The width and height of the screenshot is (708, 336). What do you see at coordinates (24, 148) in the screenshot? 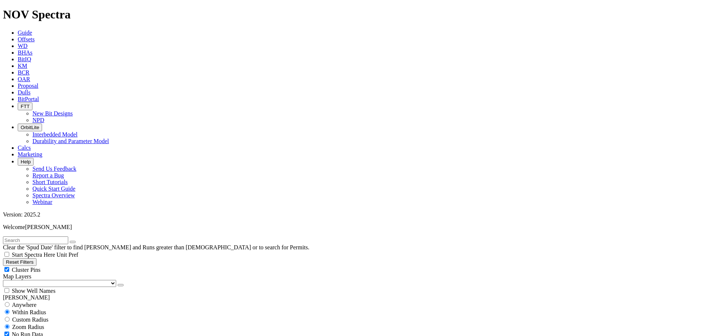
I see `a: Calcs` at bounding box center [24, 148].